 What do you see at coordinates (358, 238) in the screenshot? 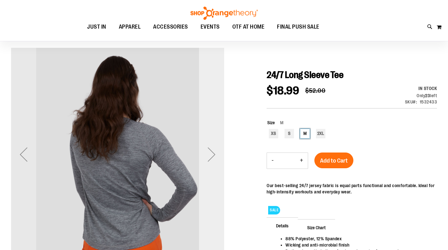
I see `li: 88% Polyester, 12% Spandex` at bounding box center [358, 238].